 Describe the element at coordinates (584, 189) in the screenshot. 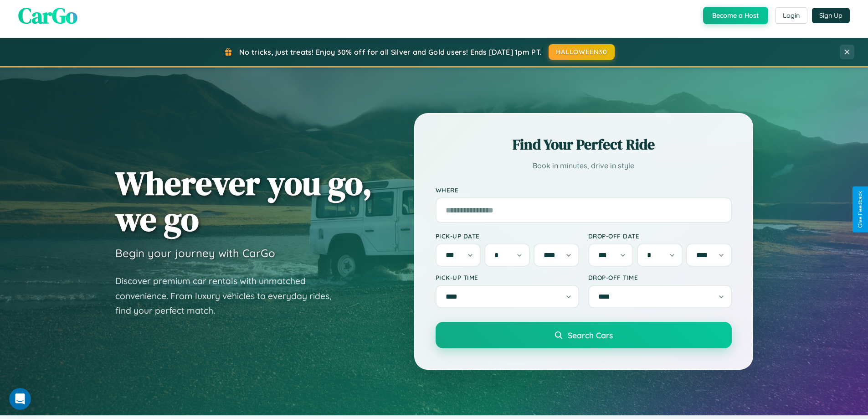

I see `label: Where` at that location.